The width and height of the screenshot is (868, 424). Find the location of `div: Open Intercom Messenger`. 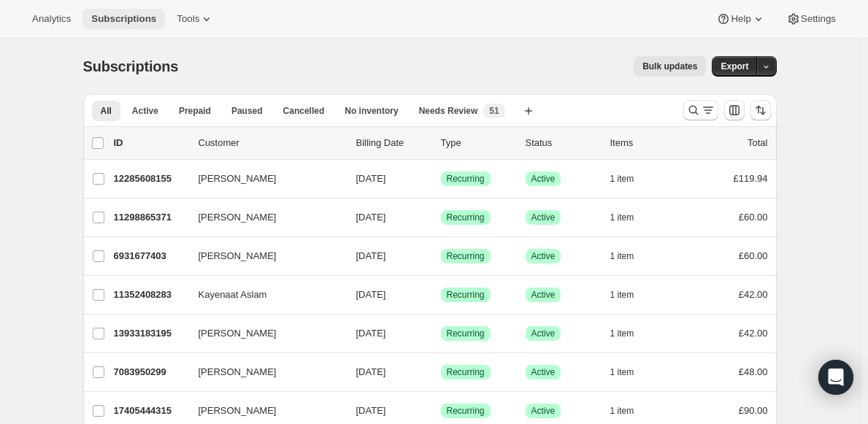

div: Open Intercom Messenger is located at coordinates (836, 377).